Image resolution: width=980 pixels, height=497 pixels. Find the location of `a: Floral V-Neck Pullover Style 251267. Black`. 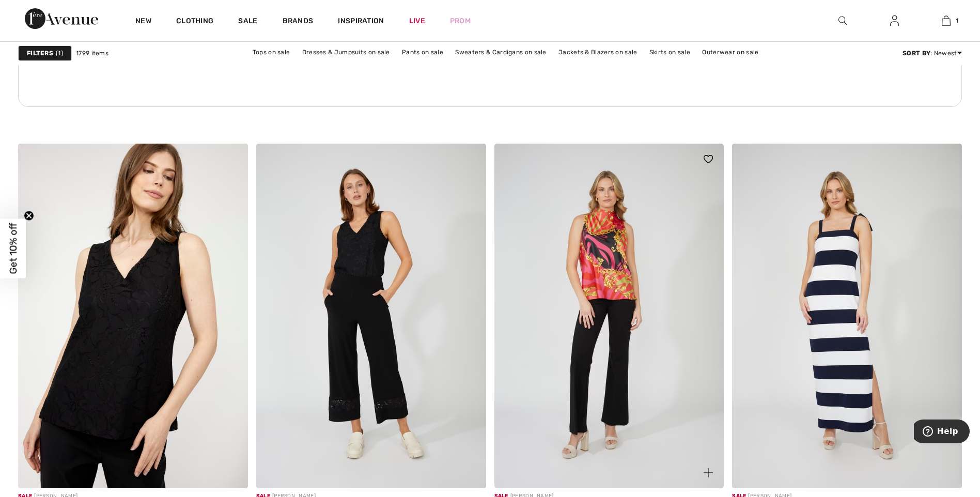

a: Floral V-Neck Pullover Style 251267. Black is located at coordinates (133, 316).